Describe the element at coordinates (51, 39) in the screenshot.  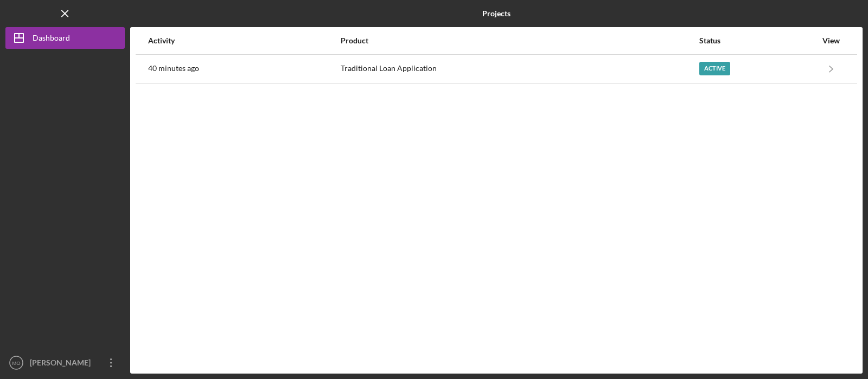
I see `div: Dashboard` at that location.